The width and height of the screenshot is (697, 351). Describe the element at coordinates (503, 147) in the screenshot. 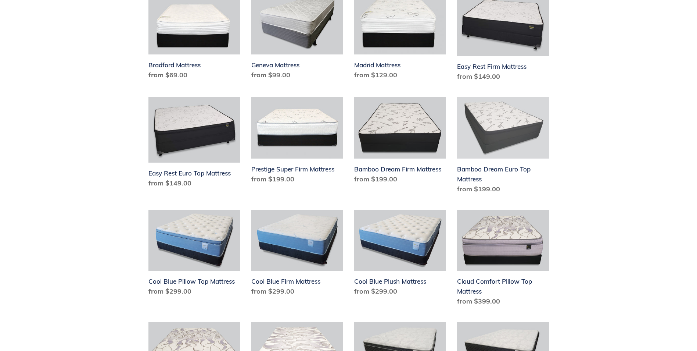

I see `a: Bamboo Dream Euro Top Mattress` at that location.